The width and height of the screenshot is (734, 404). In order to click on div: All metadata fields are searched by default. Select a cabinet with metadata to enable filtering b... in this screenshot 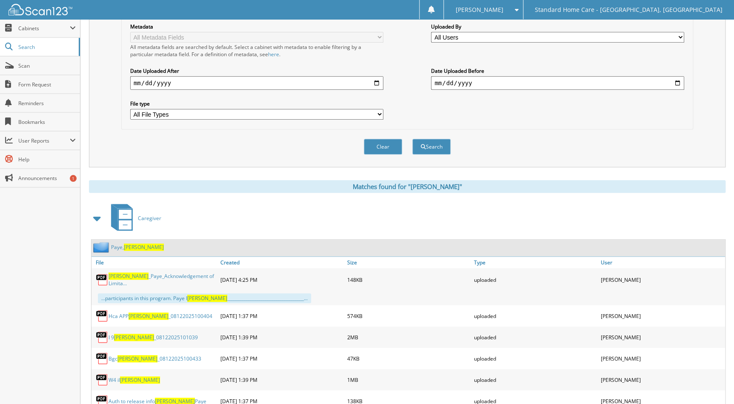, I will do `click(257, 51)`.